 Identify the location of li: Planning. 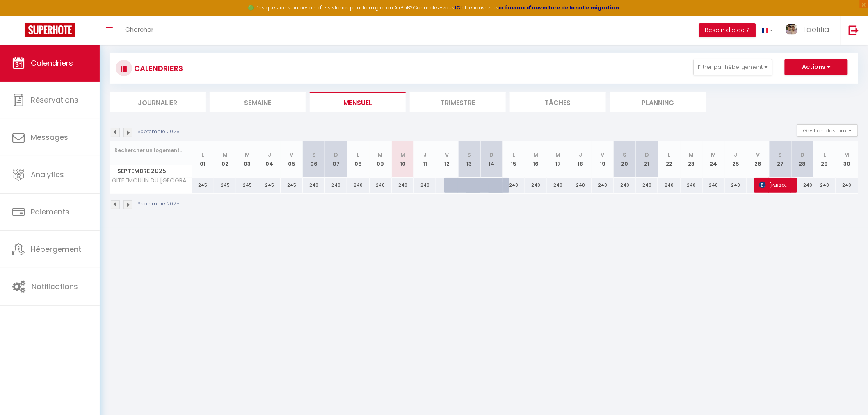
(657, 101).